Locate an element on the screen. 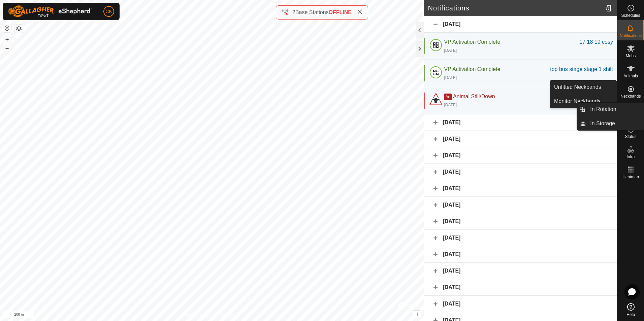 This screenshot has width=644, height=321. li: Unfitted Neckbands is located at coordinates (583, 87).